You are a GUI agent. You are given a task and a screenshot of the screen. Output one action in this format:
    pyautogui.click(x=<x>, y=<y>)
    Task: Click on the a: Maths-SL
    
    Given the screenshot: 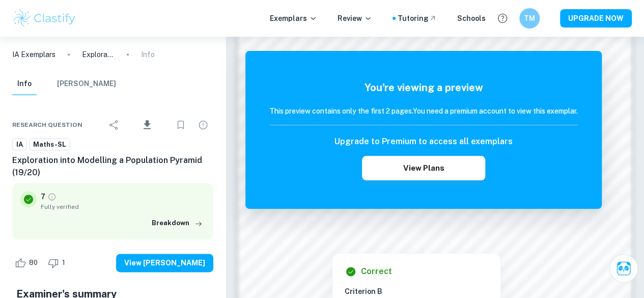 What is the action you would take?
    pyautogui.click(x=50, y=144)
    